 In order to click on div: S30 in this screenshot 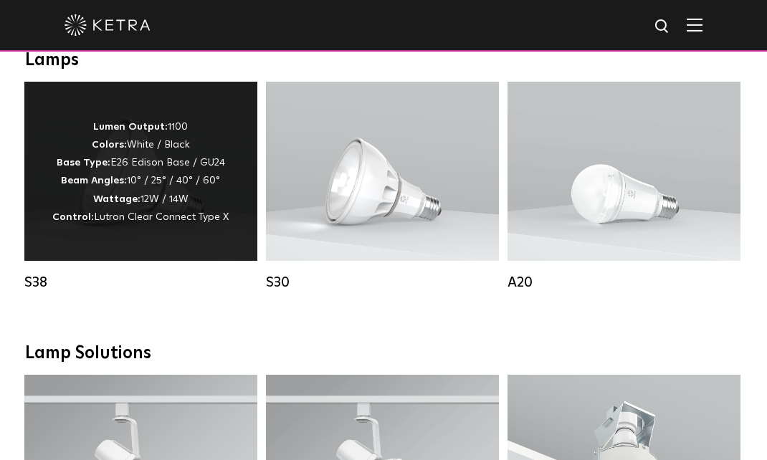, I will do `click(382, 283)`.